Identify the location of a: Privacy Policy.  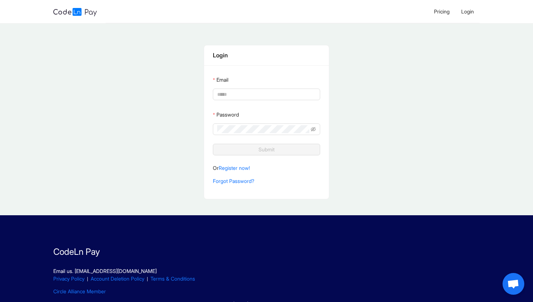
(69, 278).